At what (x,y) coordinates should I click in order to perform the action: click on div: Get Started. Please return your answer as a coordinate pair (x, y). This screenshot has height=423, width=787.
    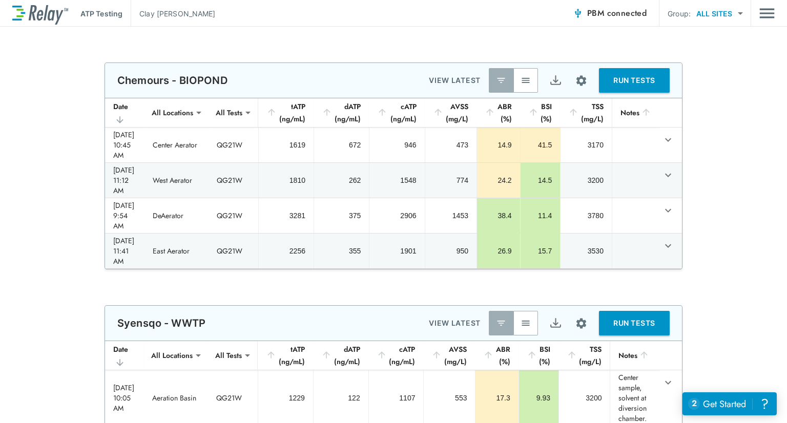
    Looking at the image, I should click on (42, 12).